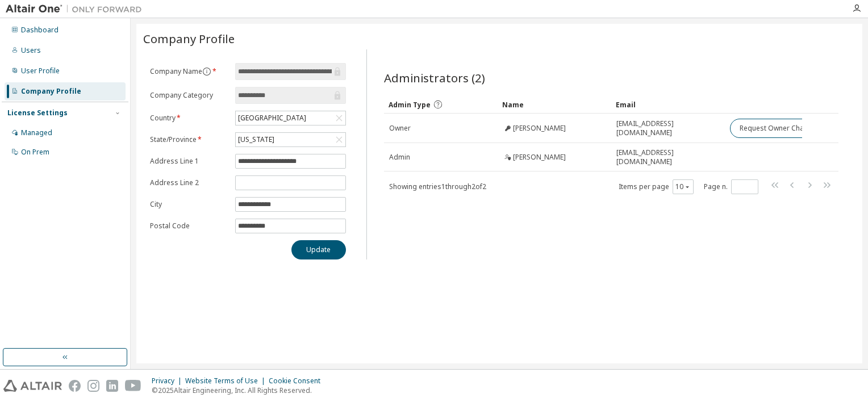 The width and height of the screenshot is (868, 402). I want to click on label: Address Line 2, so click(189, 183).